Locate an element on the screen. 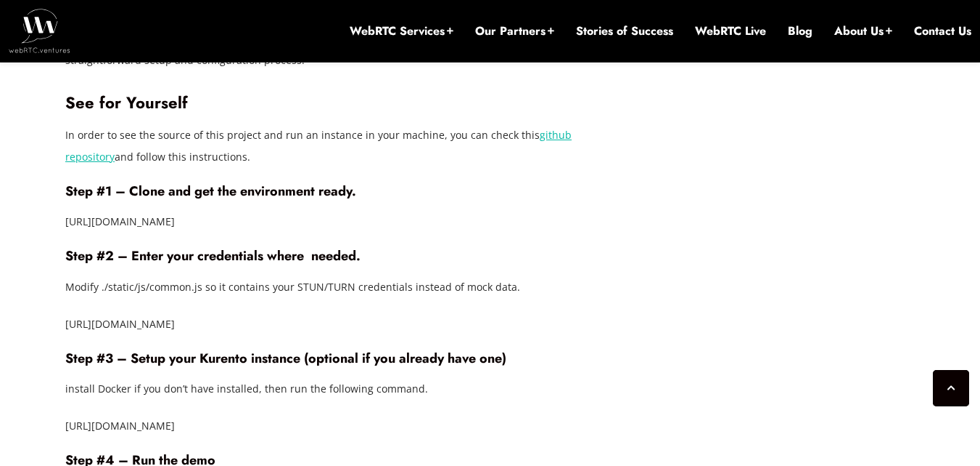 Image resolution: width=980 pixels, height=466 pixels. span: All in all, Kurento solves many of the common problems found when trying to implement archiving t... is located at coordinates (344, 37).